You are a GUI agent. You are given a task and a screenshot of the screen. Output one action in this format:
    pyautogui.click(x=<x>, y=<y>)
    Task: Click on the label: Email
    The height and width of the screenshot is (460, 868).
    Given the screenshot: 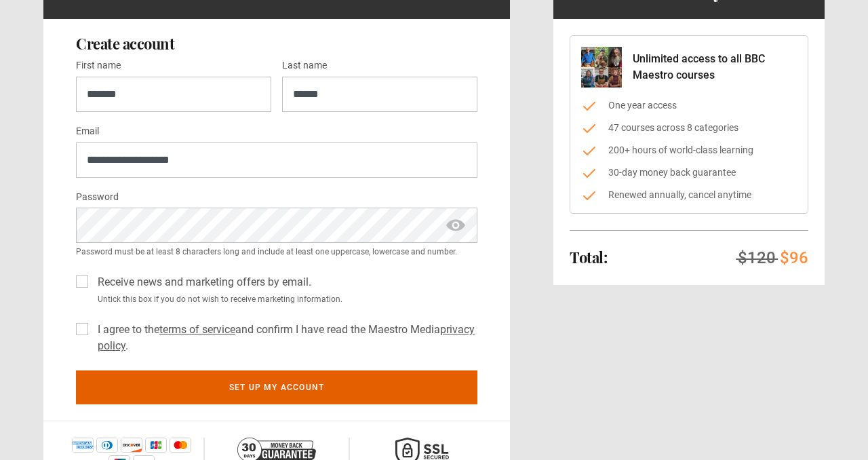 What is the action you would take?
    pyautogui.click(x=88, y=131)
    